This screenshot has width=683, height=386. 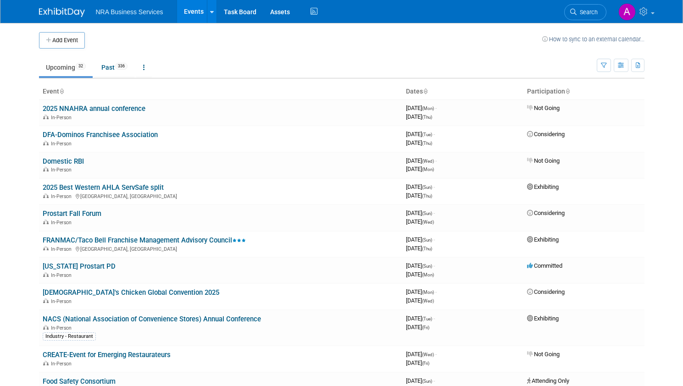 What do you see at coordinates (114, 67) in the screenshot?
I see `a: Past336` at bounding box center [114, 67].